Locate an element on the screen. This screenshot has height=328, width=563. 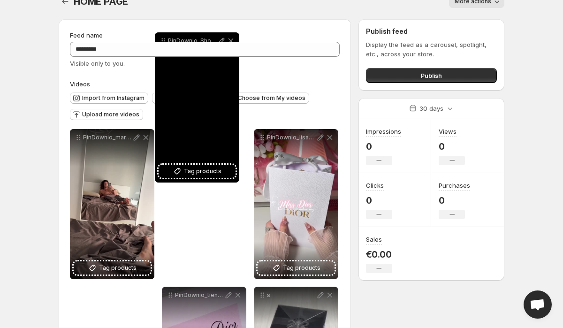
button: Import from Instagram is located at coordinates (109, 98).